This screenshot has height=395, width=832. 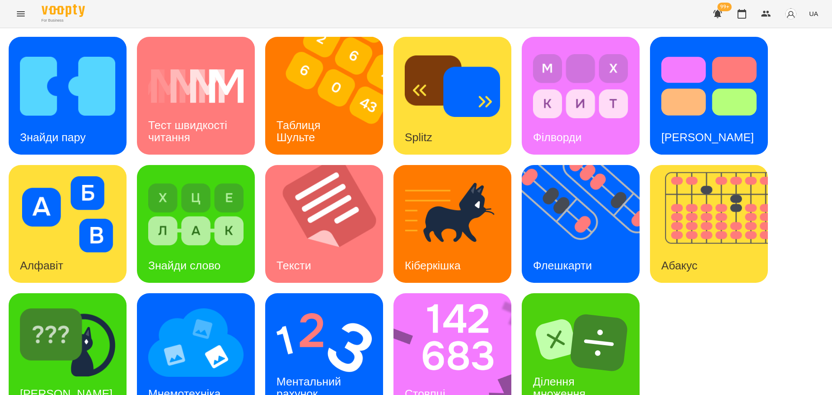 I want to click on h3: Знайди пару, so click(x=53, y=137).